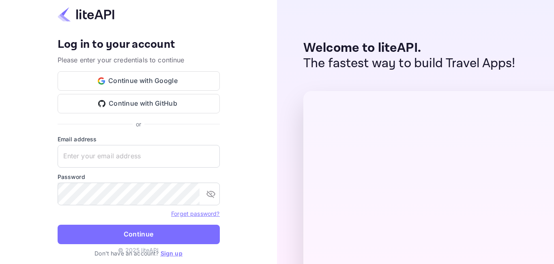 The image size is (554, 264). Describe the element at coordinates (139, 81) in the screenshot. I see `button: Continue with Google` at that location.